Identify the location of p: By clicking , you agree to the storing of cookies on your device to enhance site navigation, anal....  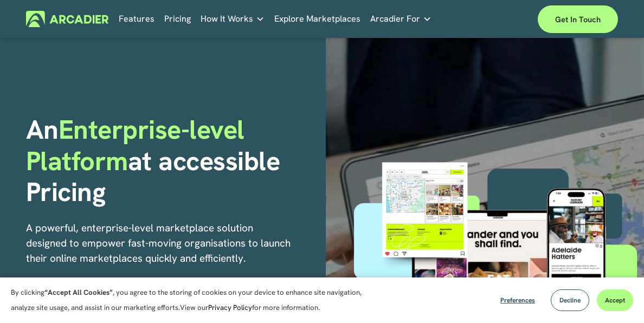
(187, 301).